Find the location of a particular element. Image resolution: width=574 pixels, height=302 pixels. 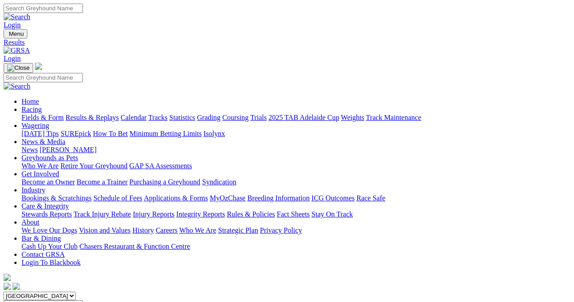

a: ICG Outcomes is located at coordinates (333, 198).